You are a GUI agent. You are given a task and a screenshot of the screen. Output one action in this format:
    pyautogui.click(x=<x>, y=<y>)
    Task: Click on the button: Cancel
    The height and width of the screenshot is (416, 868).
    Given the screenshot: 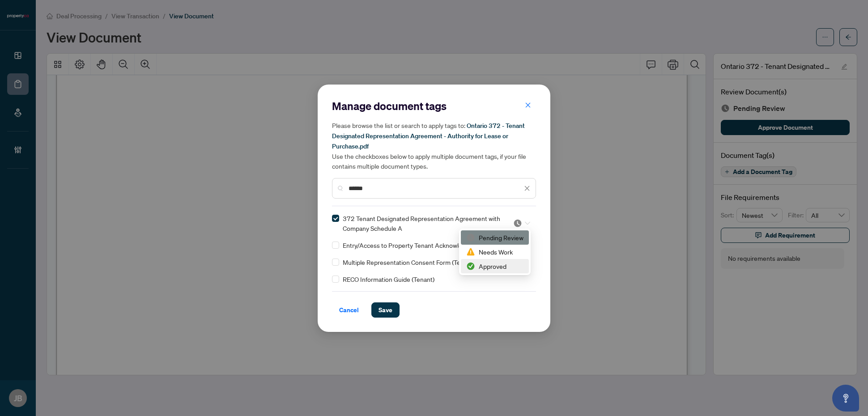 What is the action you would take?
    pyautogui.click(x=349, y=310)
    